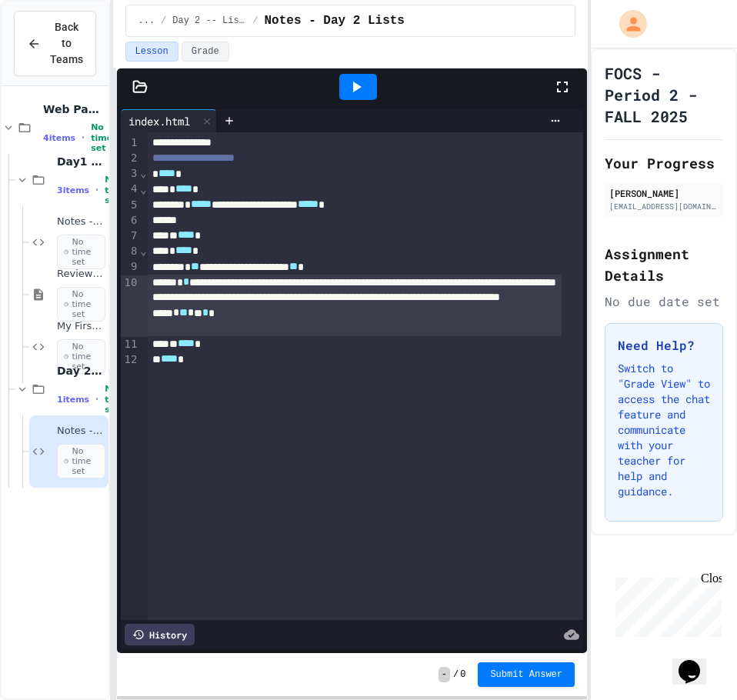 Image resolution: width=737 pixels, height=700 pixels. Describe the element at coordinates (130, 174) in the screenshot. I see `div: 3` at that location.